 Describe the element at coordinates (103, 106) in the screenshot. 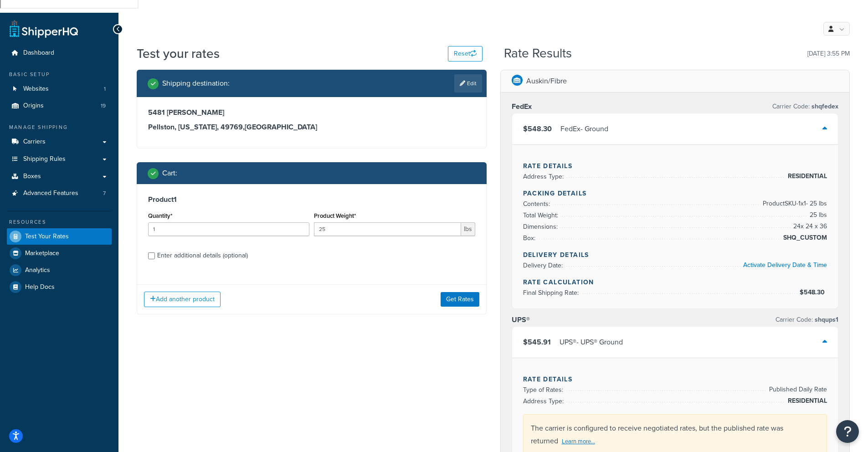

I see `span: 19` at that location.